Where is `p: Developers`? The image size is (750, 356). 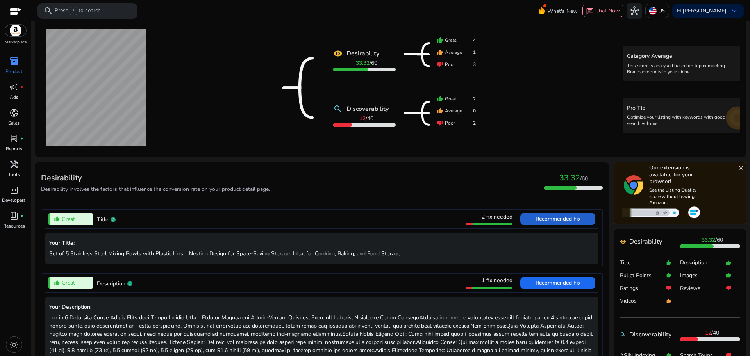
p: Developers is located at coordinates (14, 200).